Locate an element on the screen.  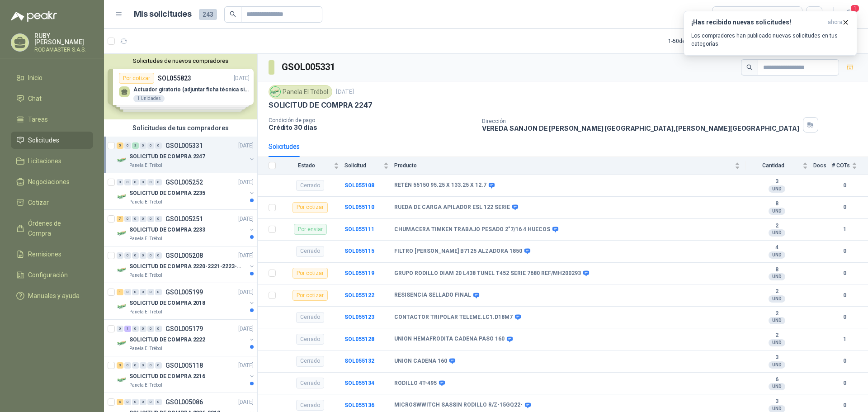
span: search is located at coordinates (749, 67).